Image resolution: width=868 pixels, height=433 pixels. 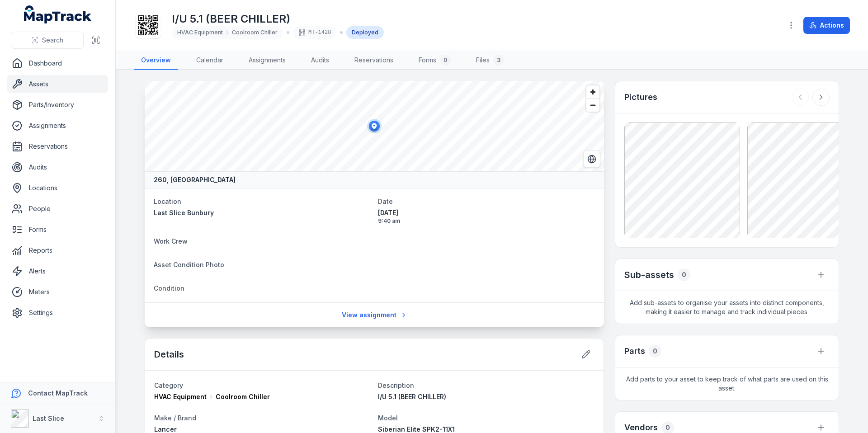 What do you see at coordinates (166, 429) in the screenshot?
I see `span: Lancer` at bounding box center [166, 429].